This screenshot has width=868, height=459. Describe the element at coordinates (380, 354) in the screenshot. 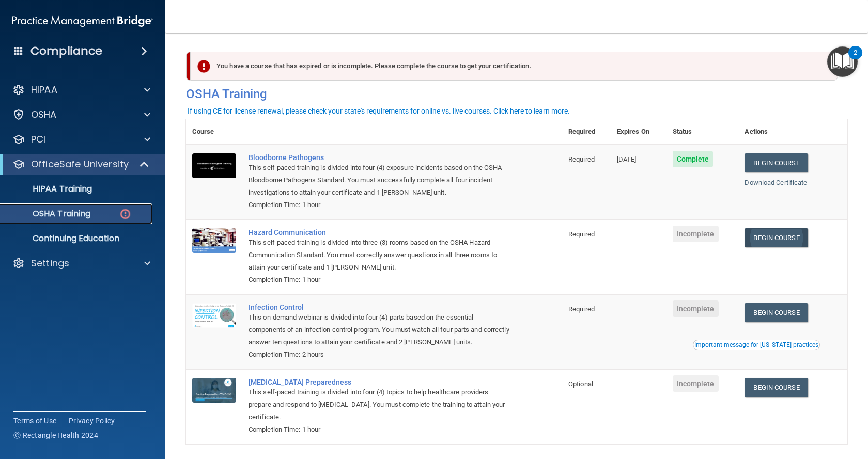

I see `div: Completion Time: 2 hours` at that location.